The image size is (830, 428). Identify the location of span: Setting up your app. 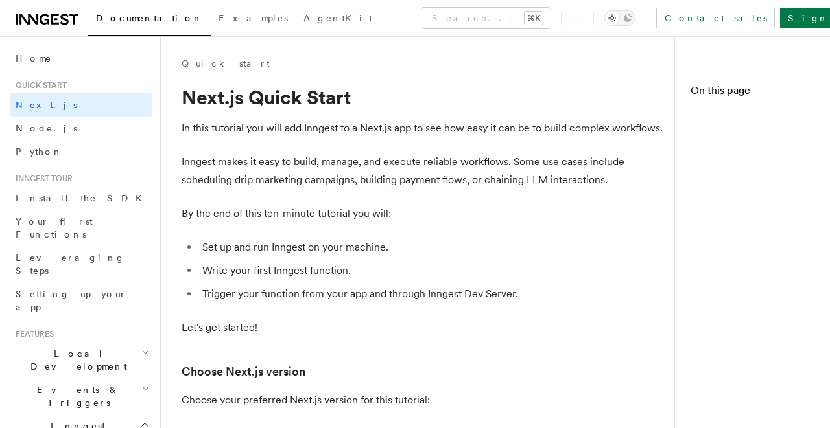
(71, 301).